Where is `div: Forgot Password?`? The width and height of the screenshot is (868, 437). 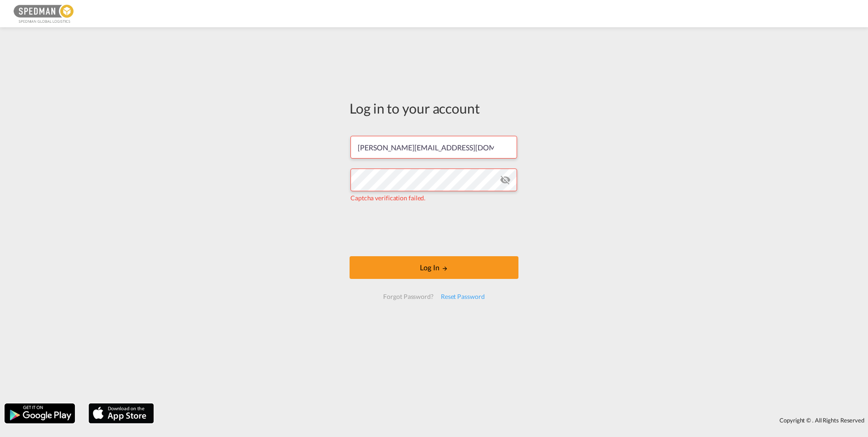
div: Forgot Password? is located at coordinates (408, 296).